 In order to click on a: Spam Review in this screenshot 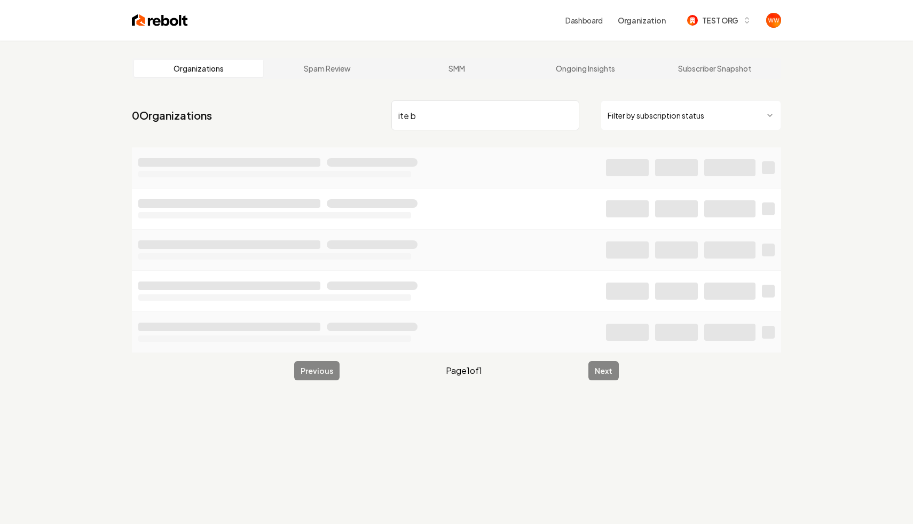, I will do `click(328, 68)`.